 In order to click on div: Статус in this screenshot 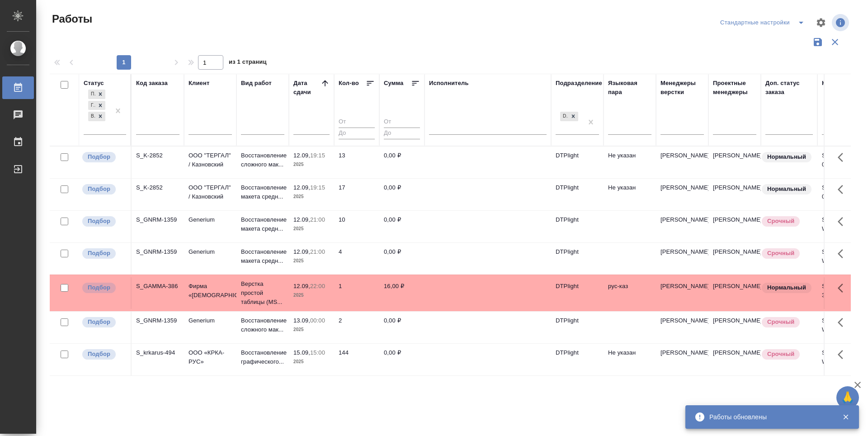, I will do `click(94, 83)`.